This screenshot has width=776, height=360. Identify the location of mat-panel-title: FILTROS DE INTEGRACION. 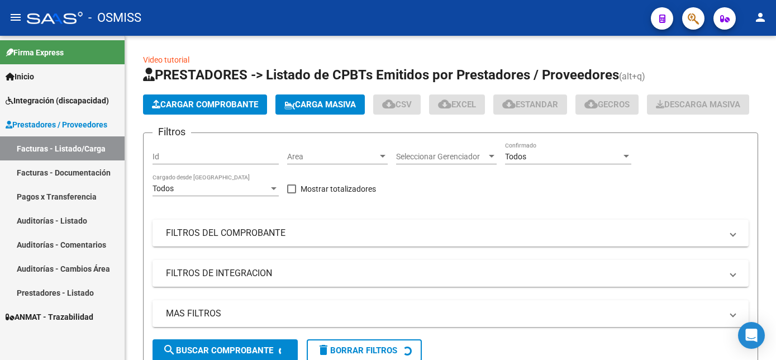
(444, 273).